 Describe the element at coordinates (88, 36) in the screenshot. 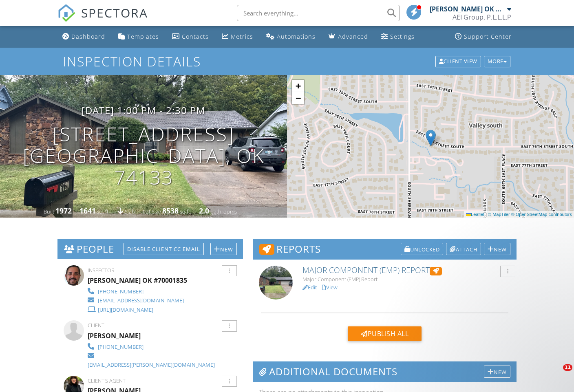

I see `div: Dashboard` at that location.